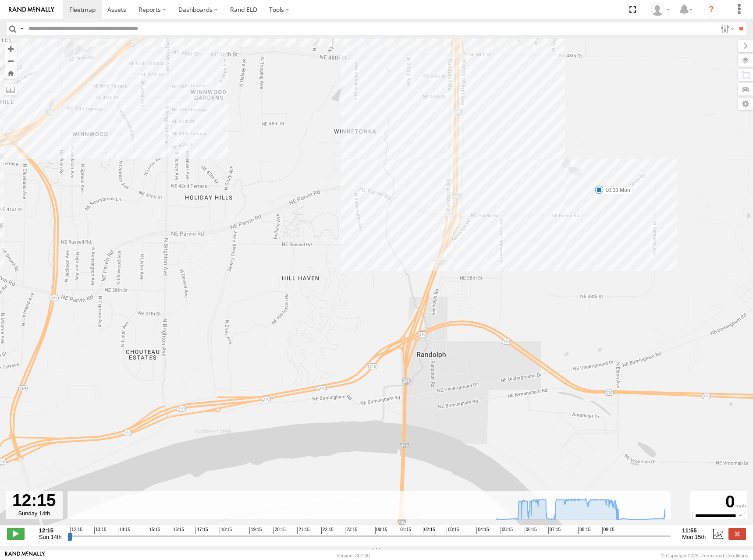 The height and width of the screenshot is (560, 753). I want to click on span: 23:15, so click(351, 531).